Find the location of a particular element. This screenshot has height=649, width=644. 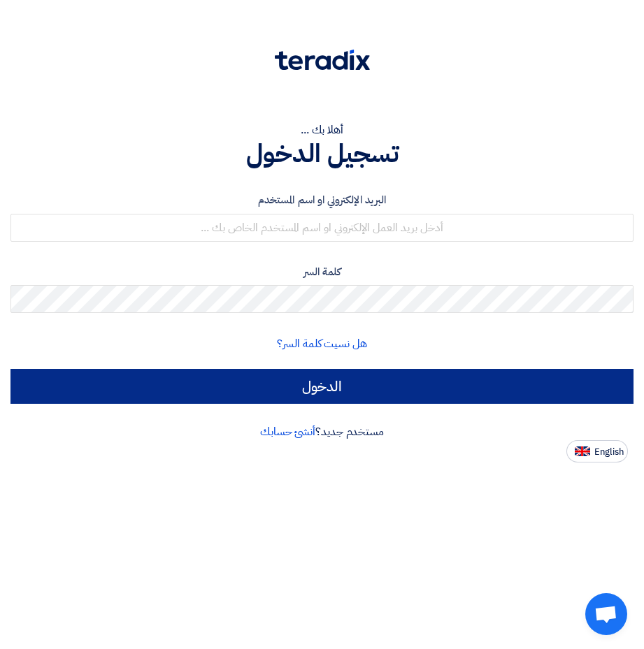

h1: تسجيل الدخول is located at coordinates (321, 154).